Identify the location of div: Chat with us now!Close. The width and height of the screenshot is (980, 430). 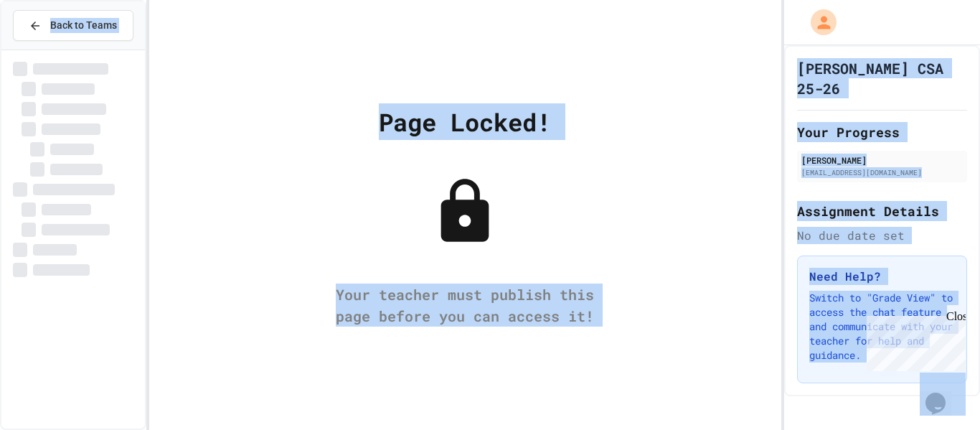
(52, 48).